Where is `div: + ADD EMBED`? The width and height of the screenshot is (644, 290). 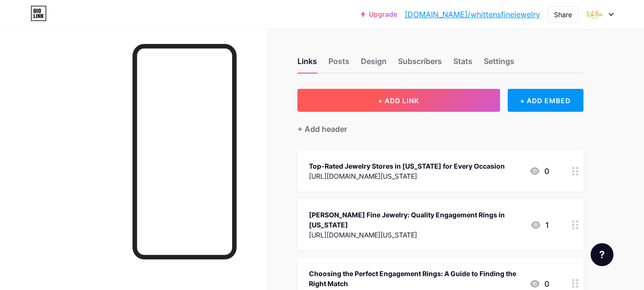 div: + ADD EMBED is located at coordinates (545, 100).